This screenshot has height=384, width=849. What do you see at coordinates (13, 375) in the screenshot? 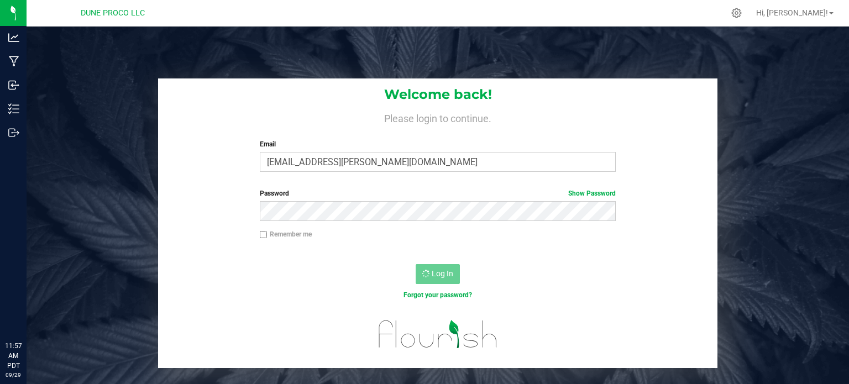
I see `p: 09/29` at bounding box center [13, 375].